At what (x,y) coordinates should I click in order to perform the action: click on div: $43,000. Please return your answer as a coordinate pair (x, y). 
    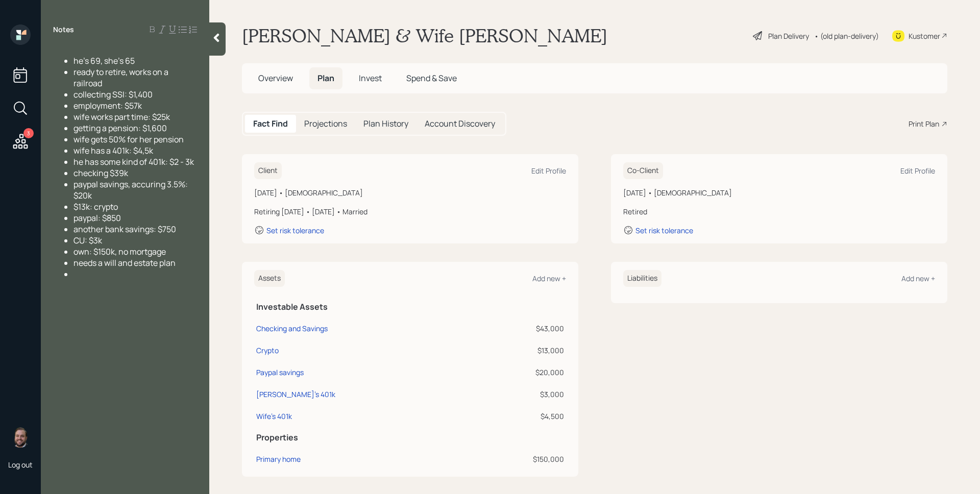
    Looking at the image, I should click on (519, 328).